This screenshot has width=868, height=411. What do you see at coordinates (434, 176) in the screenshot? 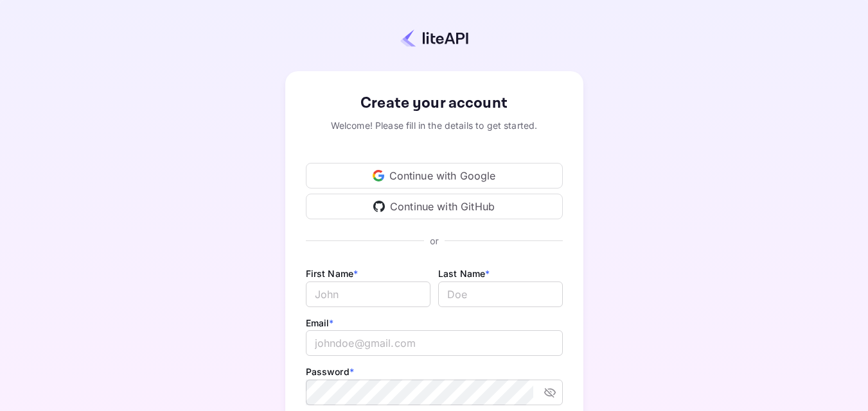
I see `div: Continue with Google` at bounding box center [434, 176].